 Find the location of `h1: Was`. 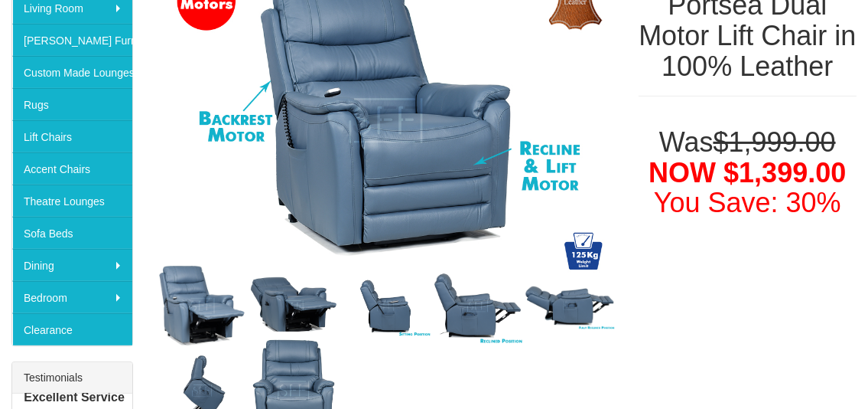

h1: Was is located at coordinates (748, 172).